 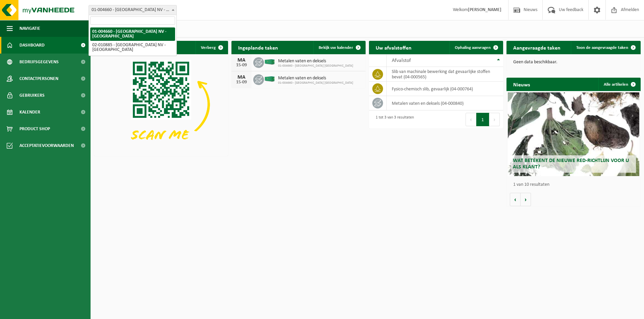 I want to click on button: Verberg, so click(x=211, y=48).